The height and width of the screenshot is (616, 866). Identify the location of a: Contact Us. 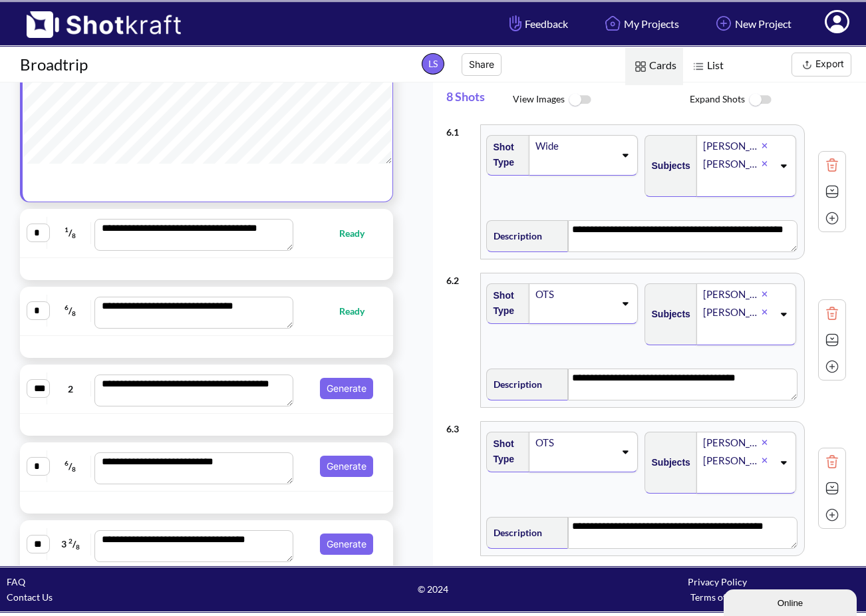
(30, 596).